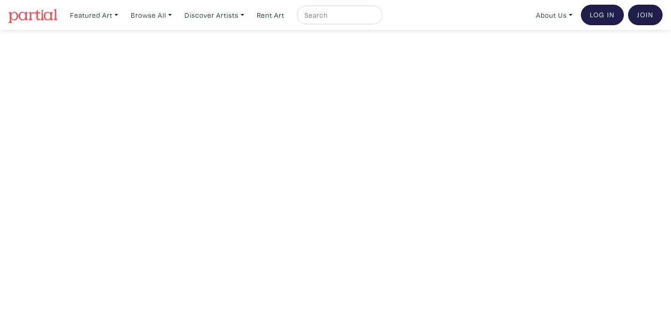 The width and height of the screenshot is (671, 311). Describe the element at coordinates (554, 15) in the screenshot. I see `a: About Us` at that location.